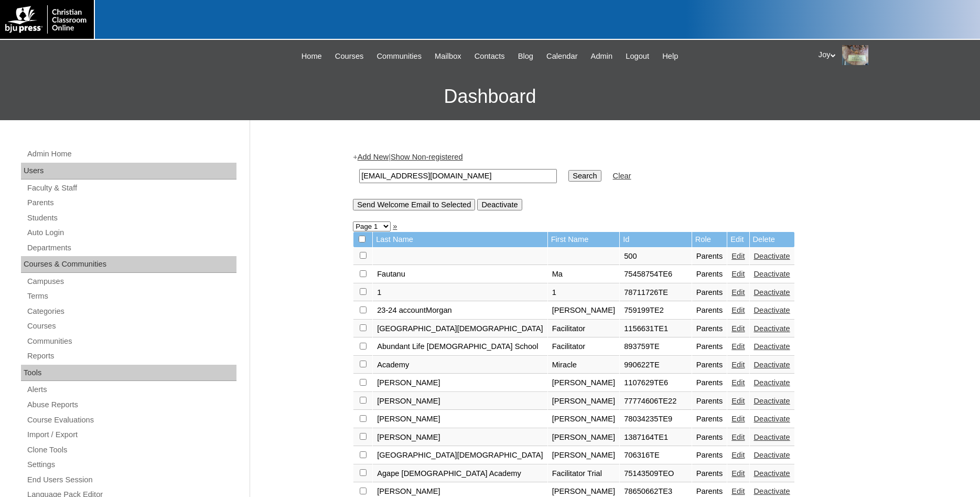 The width and height of the screenshot is (980, 497). I want to click on img: logo-white.png, so click(47, 19).